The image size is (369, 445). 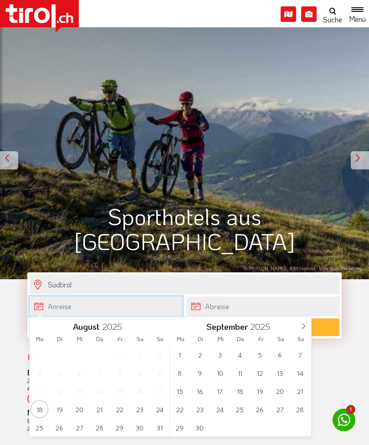 I want to click on span: August 26, 2025, so click(x=59, y=427).